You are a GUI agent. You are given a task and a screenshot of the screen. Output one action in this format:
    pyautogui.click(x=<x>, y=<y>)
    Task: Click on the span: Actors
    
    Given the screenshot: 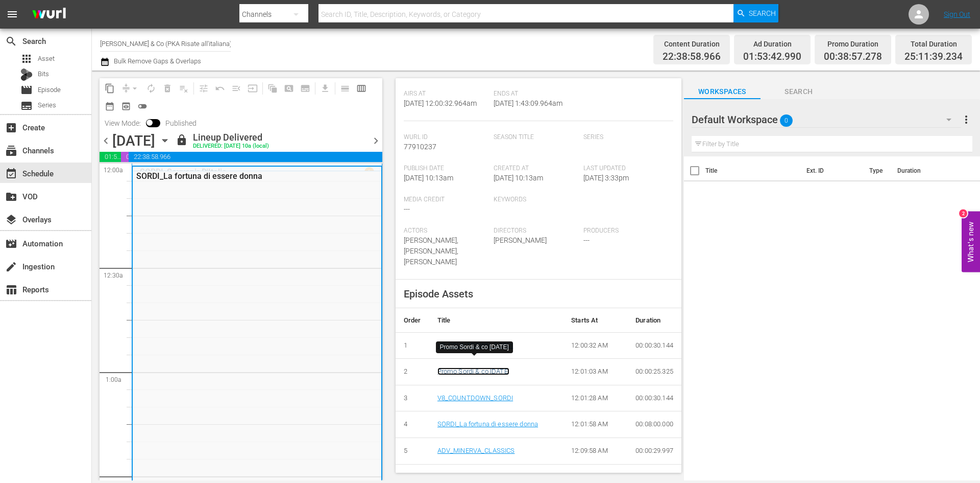 What is the action you would take?
    pyautogui.click(x=446, y=231)
    